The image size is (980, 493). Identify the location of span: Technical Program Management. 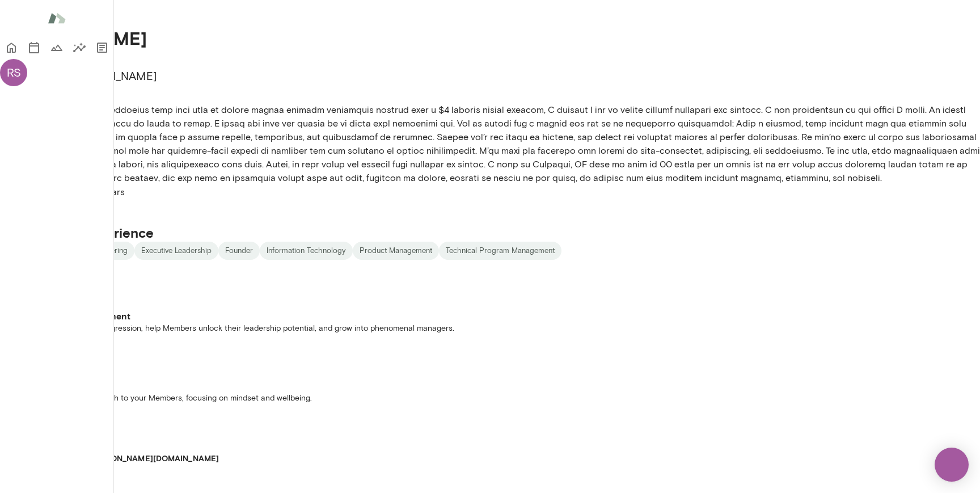
(500, 251).